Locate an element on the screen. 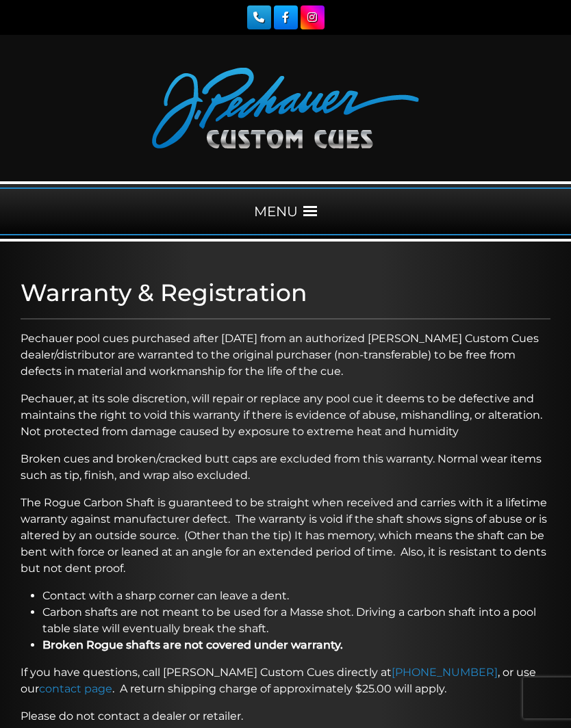  p: Pechauer, at its sole discretion, will repair or replace any pool cue it deems to be defective an... is located at coordinates (285, 415).